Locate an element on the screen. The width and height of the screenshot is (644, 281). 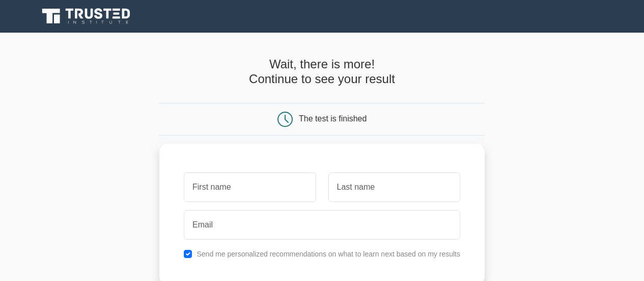
div: The test is finished is located at coordinates (332, 118).